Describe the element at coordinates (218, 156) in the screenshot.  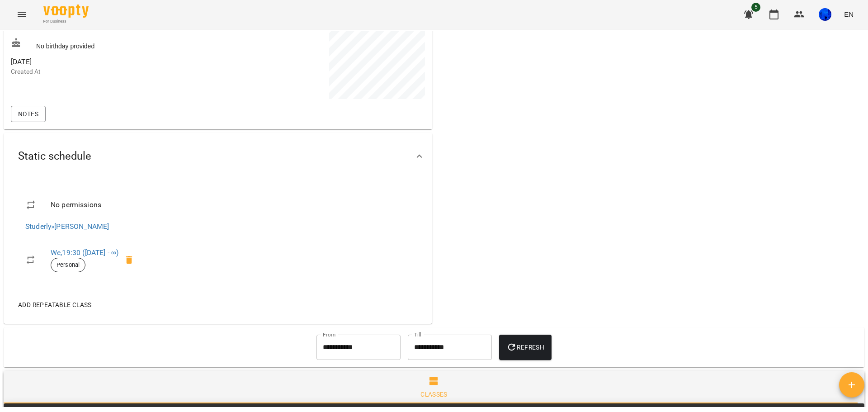
I see `div: Static schedule` at that location.